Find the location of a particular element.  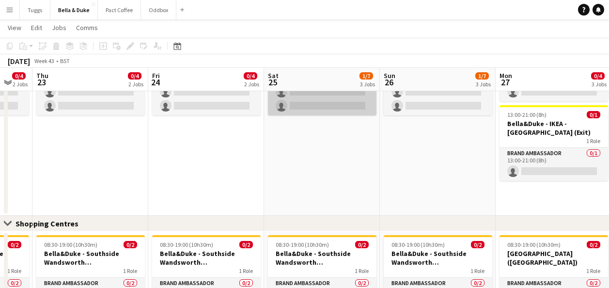

span: View is located at coordinates (15, 28).